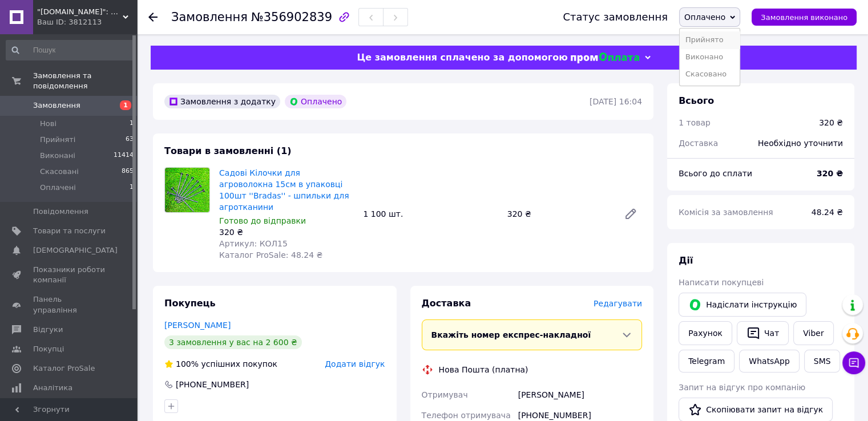  Describe the element at coordinates (123, 156) in the screenshot. I see `span: 11414` at that location.